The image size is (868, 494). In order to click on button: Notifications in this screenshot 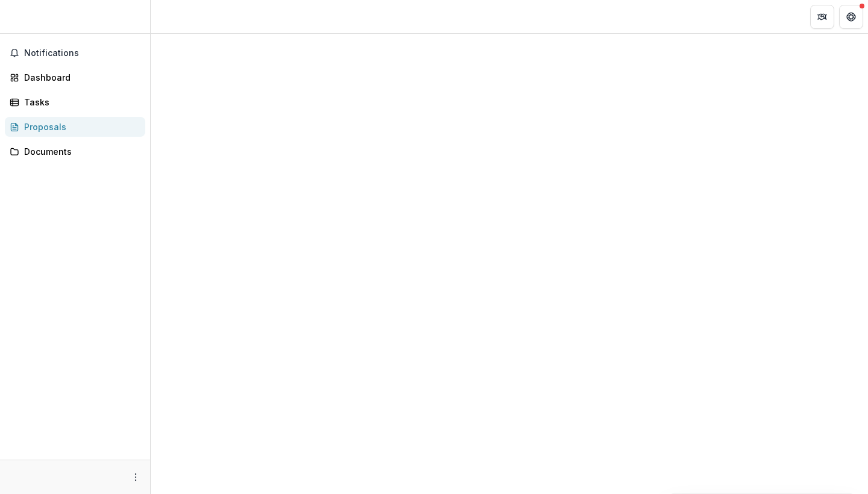, I will do `click(75, 53)`.